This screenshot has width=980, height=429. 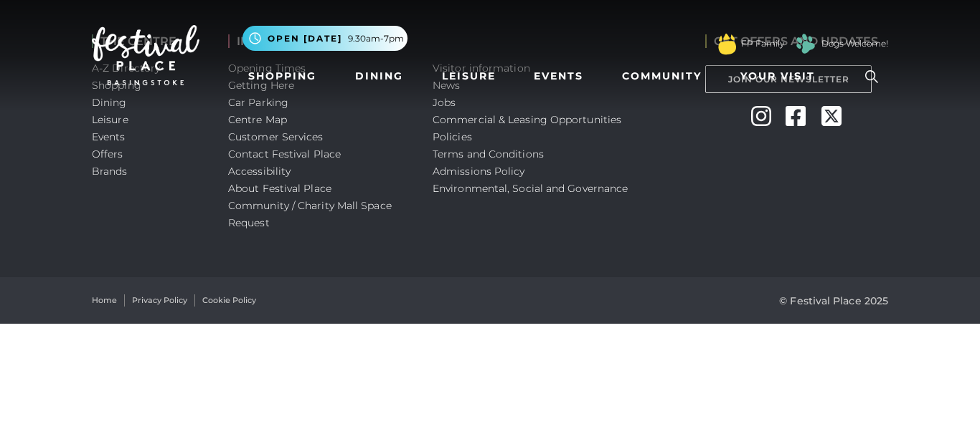 What do you see at coordinates (762, 44) in the screenshot?
I see `a: FP Family` at bounding box center [762, 44].